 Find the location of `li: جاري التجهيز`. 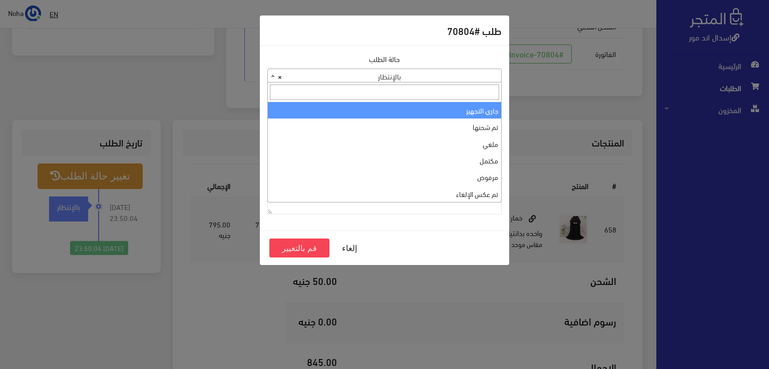

li: جاري التجهيز is located at coordinates (384, 110).